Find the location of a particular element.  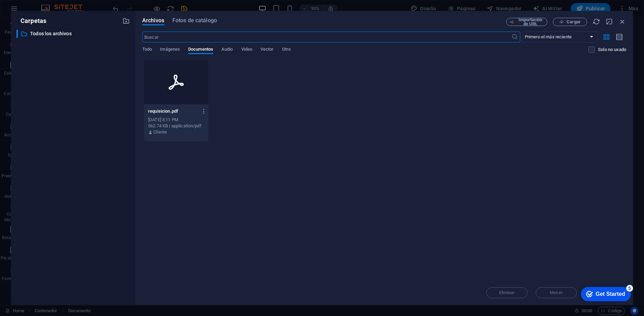

span: Cargar is located at coordinates (573, 22).